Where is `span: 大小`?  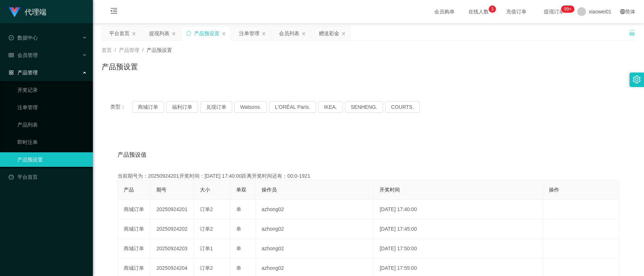
span: 大小 is located at coordinates (205, 190).